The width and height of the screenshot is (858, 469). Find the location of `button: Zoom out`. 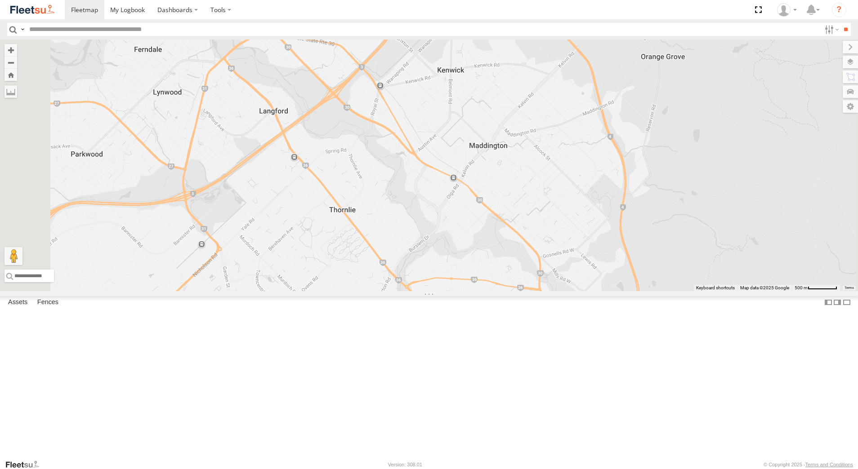

button: Zoom out is located at coordinates (11, 63).